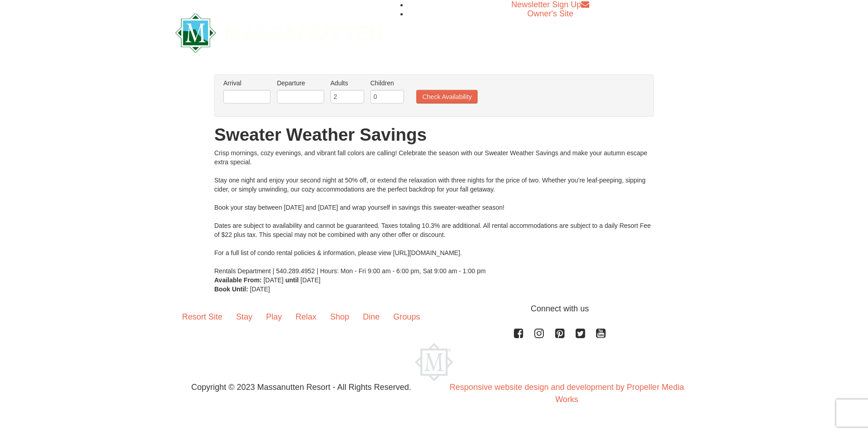  Describe the element at coordinates (247, 83) in the screenshot. I see `label: Arrival` at that location.